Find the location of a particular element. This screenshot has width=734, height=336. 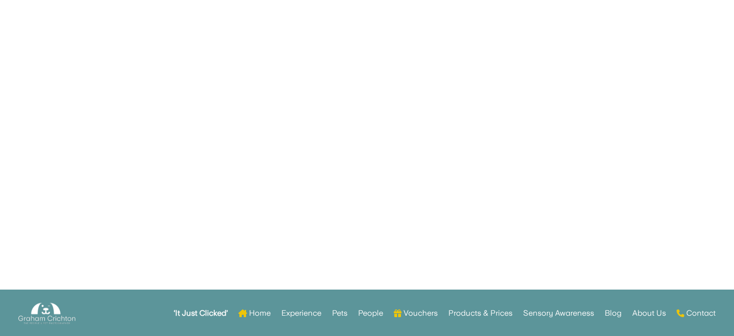

a: Experience is located at coordinates (301, 313).